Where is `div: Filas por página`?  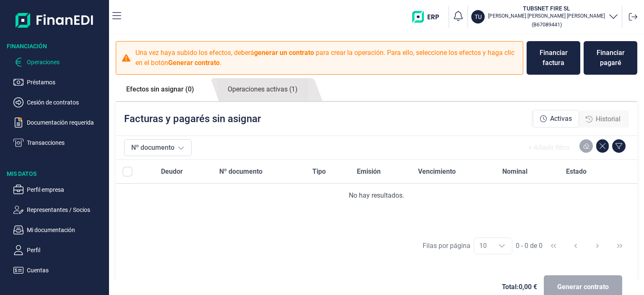 div: Filas por página is located at coordinates (447, 246).